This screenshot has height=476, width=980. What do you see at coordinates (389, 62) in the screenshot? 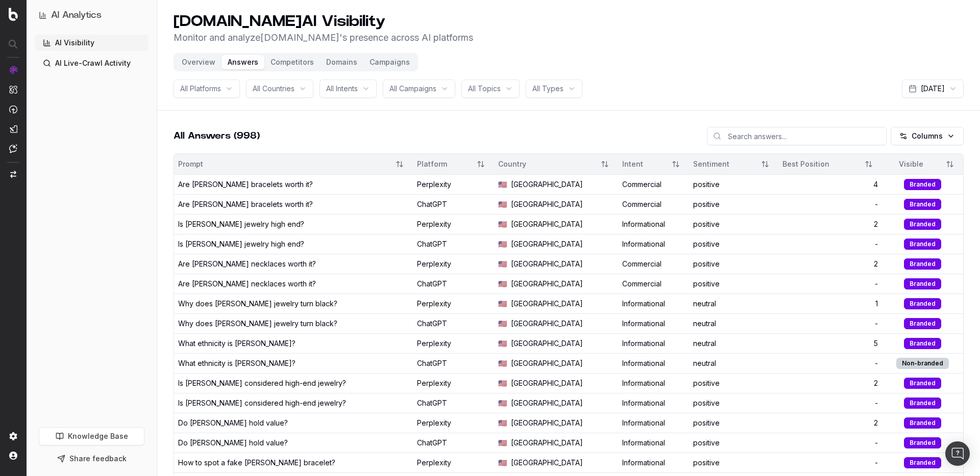
I see `button: Campaigns` at bounding box center [389, 62].